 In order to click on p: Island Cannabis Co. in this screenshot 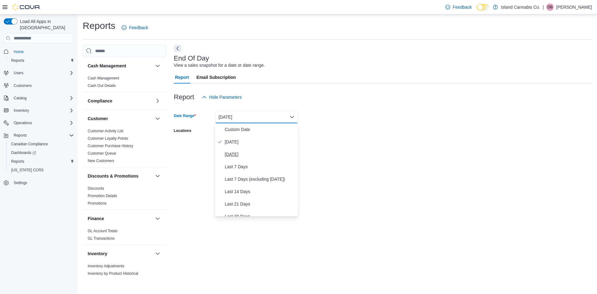, I will do `click(520, 7)`.